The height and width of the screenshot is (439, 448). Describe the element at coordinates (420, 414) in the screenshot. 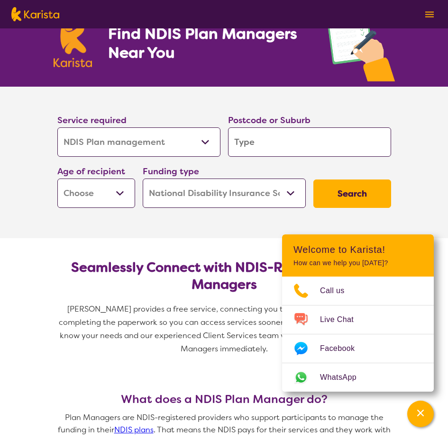

I see `button: Channel Menu` at that location.